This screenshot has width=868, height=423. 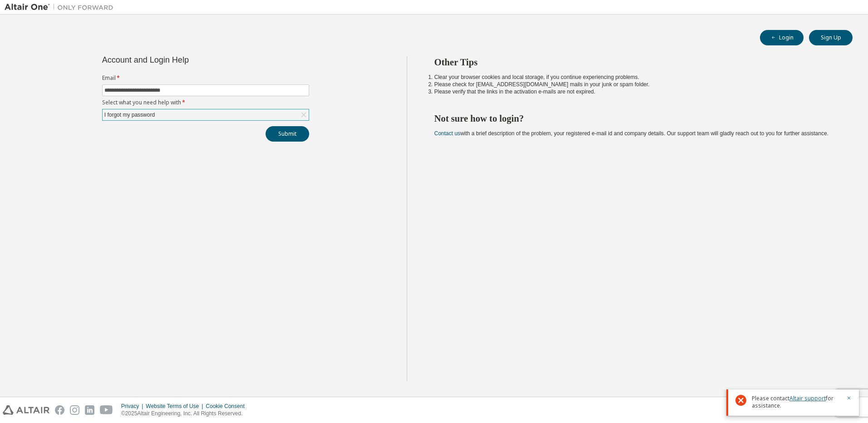 What do you see at coordinates (59, 409) in the screenshot?
I see `img: facebook.svg` at bounding box center [59, 409].